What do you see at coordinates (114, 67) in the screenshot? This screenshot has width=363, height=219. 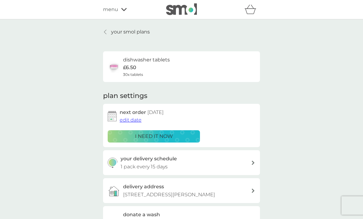 I see `img: dishwasher tablets` at bounding box center [114, 67].